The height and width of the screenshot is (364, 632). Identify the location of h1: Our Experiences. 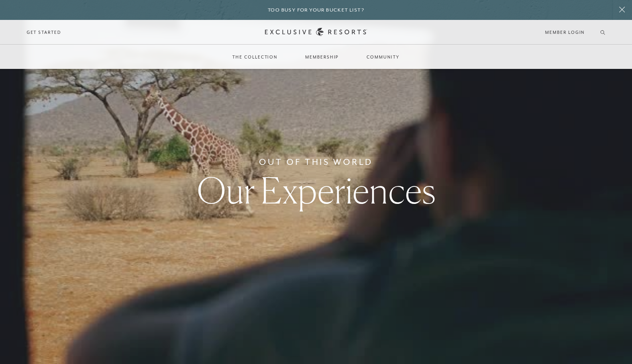
(316, 191).